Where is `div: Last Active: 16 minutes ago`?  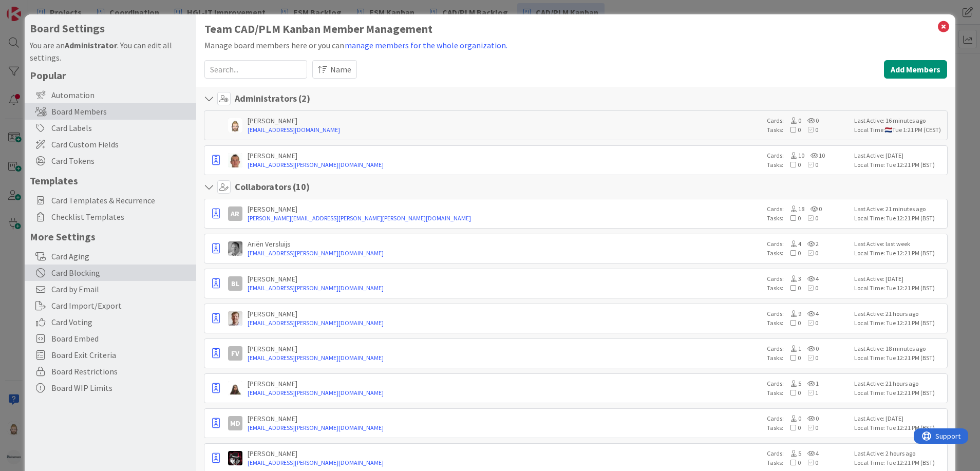 div: Last Active: 16 minutes ago is located at coordinates (899, 121).